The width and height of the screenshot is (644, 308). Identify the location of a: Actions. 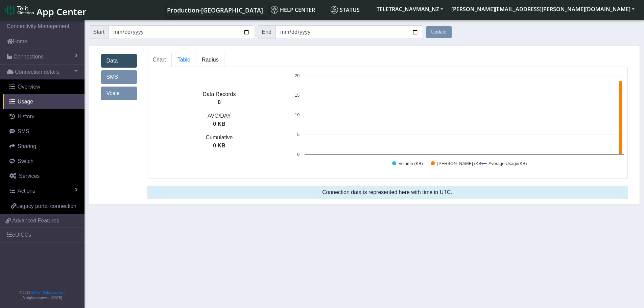
(44, 191).